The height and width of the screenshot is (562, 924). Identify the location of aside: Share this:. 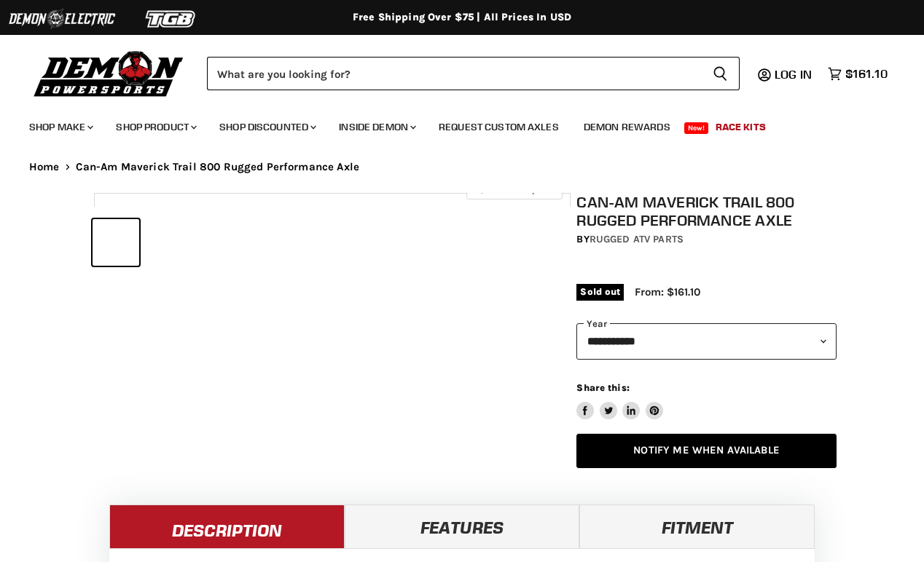
(620, 400).